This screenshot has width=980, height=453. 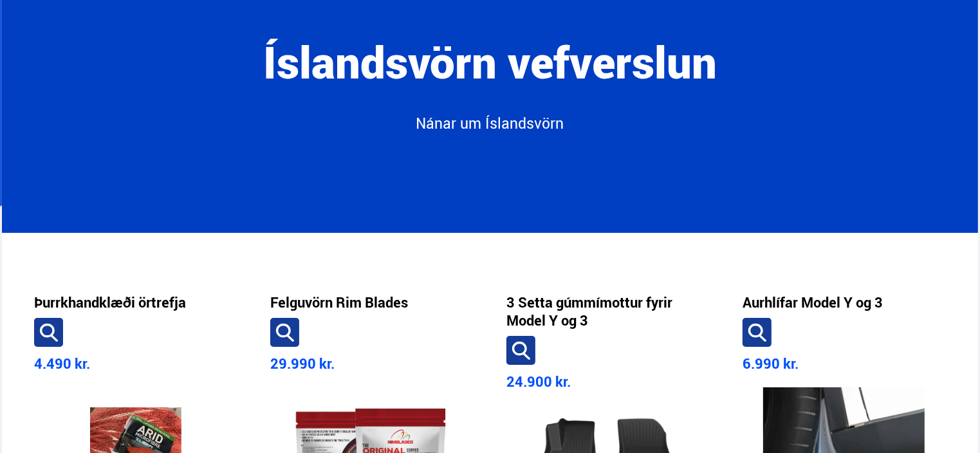 What do you see at coordinates (490, 129) in the screenshot?
I see `a: Nánar um Íslandsvörn` at bounding box center [490, 129].